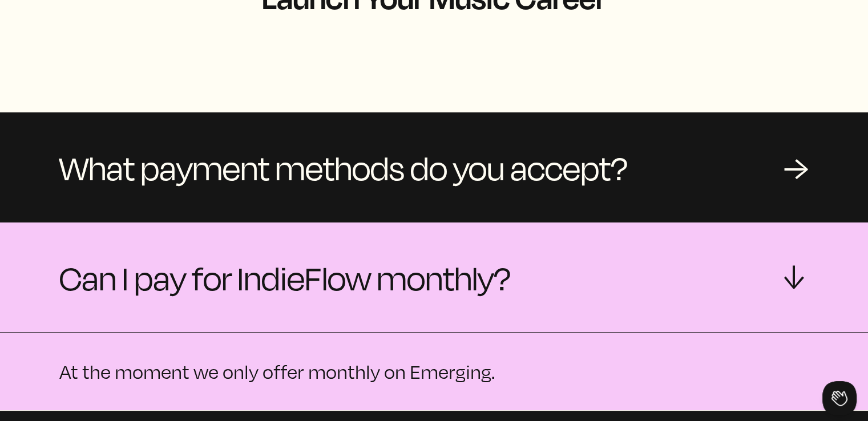  Describe the element at coordinates (344, 167) in the screenshot. I see `span: What payment methods do you accept?` at that location.